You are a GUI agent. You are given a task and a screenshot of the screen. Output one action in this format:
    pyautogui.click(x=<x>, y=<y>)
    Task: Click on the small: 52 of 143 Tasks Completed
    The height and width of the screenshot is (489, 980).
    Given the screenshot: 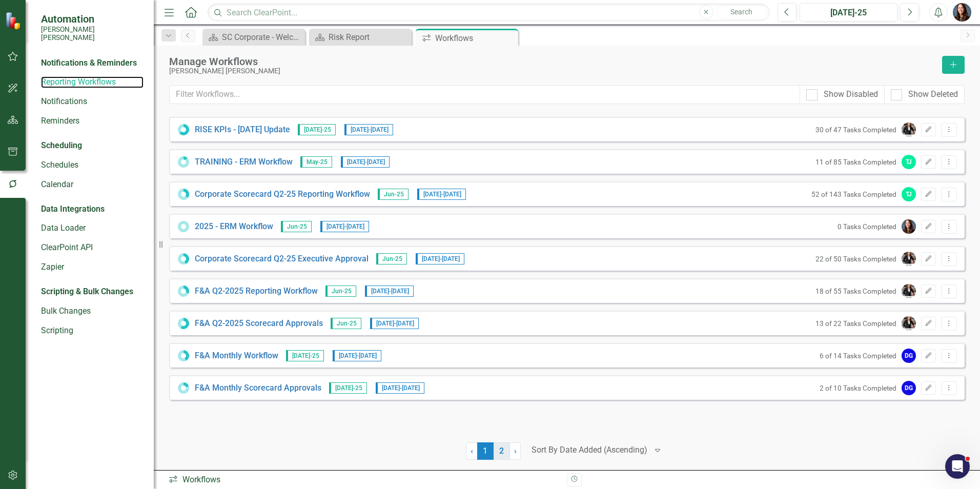 What is the action you would take?
    pyautogui.click(x=854, y=194)
    